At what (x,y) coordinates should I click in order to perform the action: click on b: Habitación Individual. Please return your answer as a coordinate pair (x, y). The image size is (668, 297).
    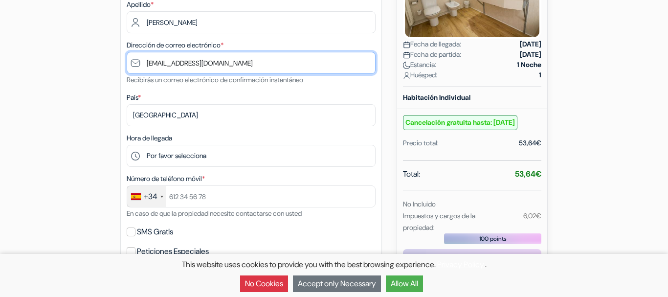
    Looking at the image, I should click on (437, 97).